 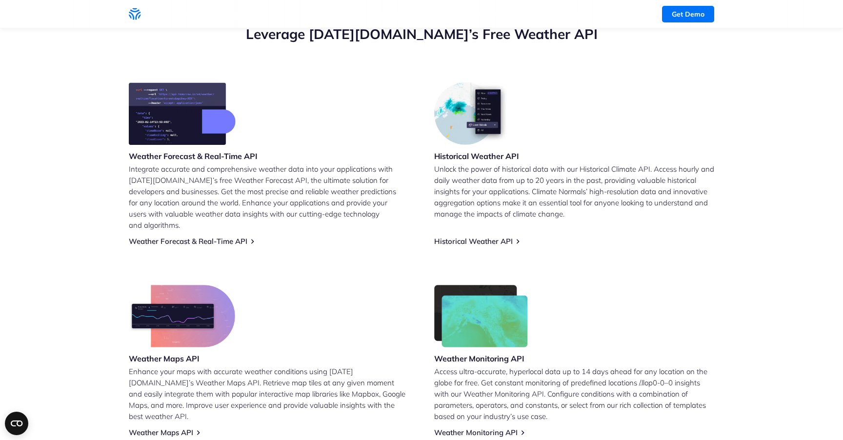 I want to click on a: Historical Weather API, so click(x=473, y=241).